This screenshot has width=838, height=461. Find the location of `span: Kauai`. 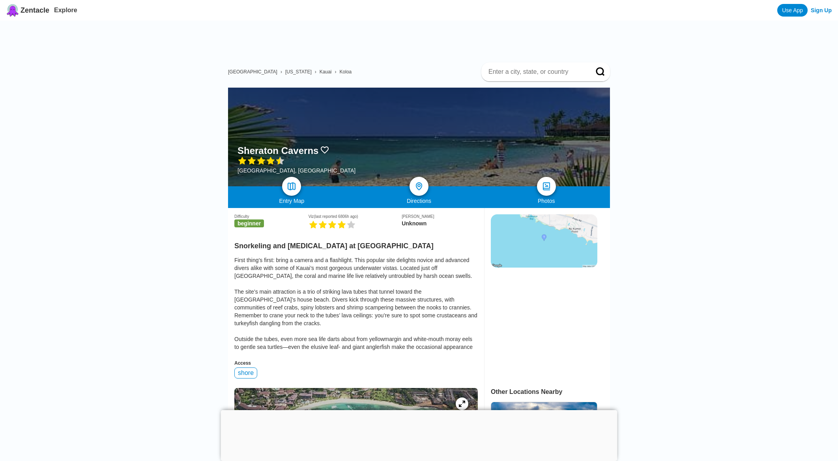

span: Kauai is located at coordinates (326, 72).